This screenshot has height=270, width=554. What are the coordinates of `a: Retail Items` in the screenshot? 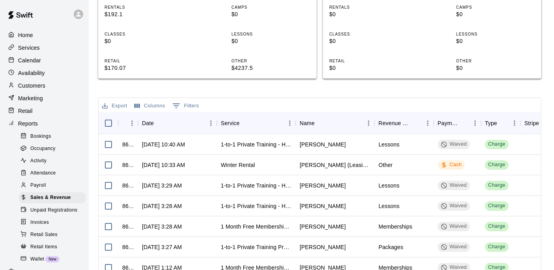 It's located at (54, 246).